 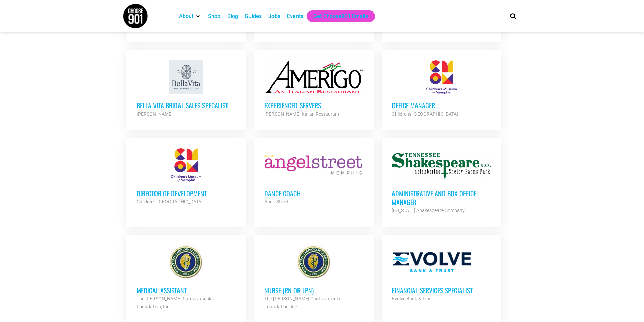 I want to click on h3: Experienced Servers, so click(x=314, y=105).